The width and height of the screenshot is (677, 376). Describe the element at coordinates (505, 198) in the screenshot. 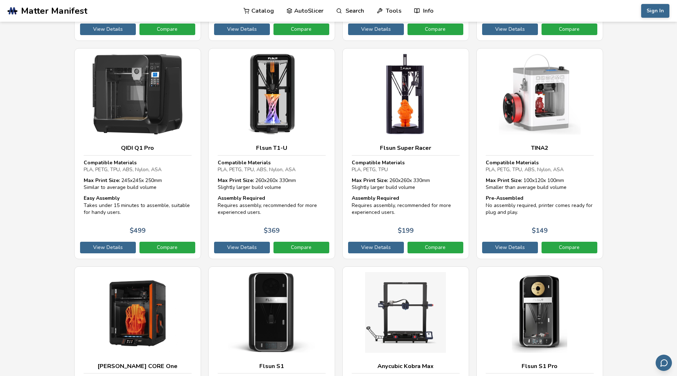

I see `strong: Pre-Assembled` at that location.